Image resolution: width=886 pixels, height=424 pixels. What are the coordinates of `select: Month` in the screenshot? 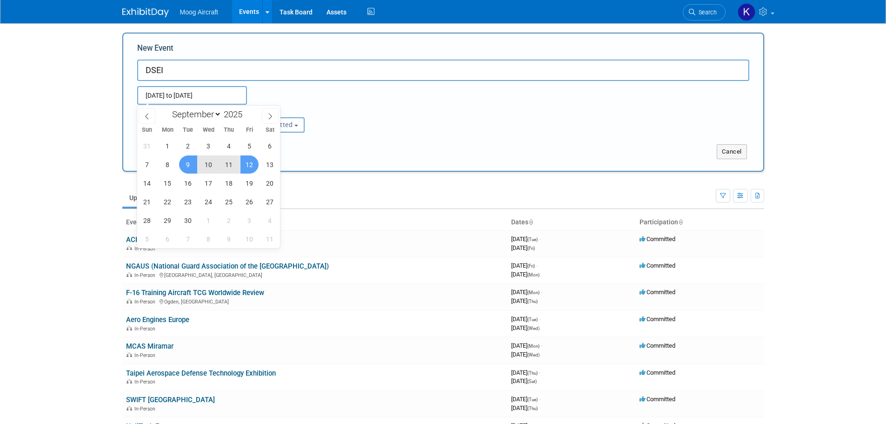 It's located at (194, 114).